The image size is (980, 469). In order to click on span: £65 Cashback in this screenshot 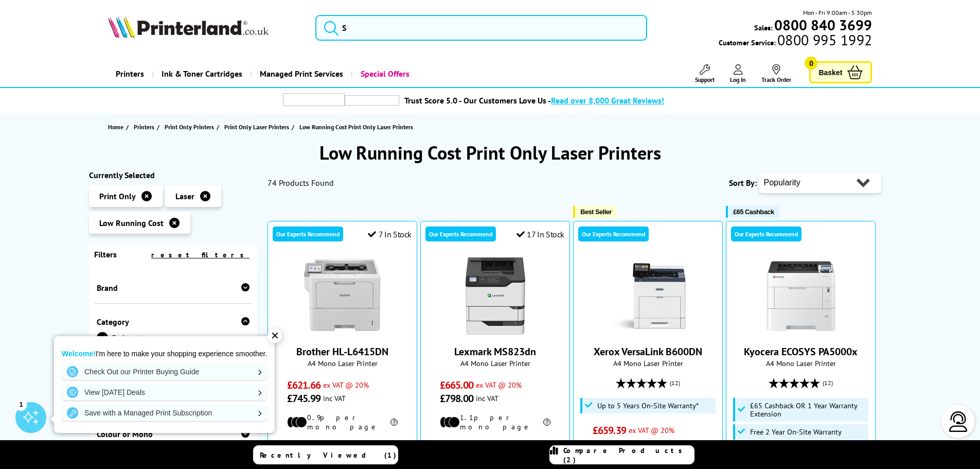, I will do `click(753, 211)`.